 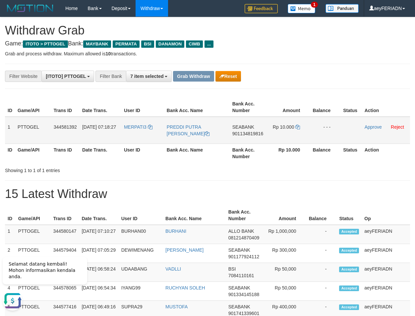 I want to click on td: BURHAN00, so click(x=141, y=235).